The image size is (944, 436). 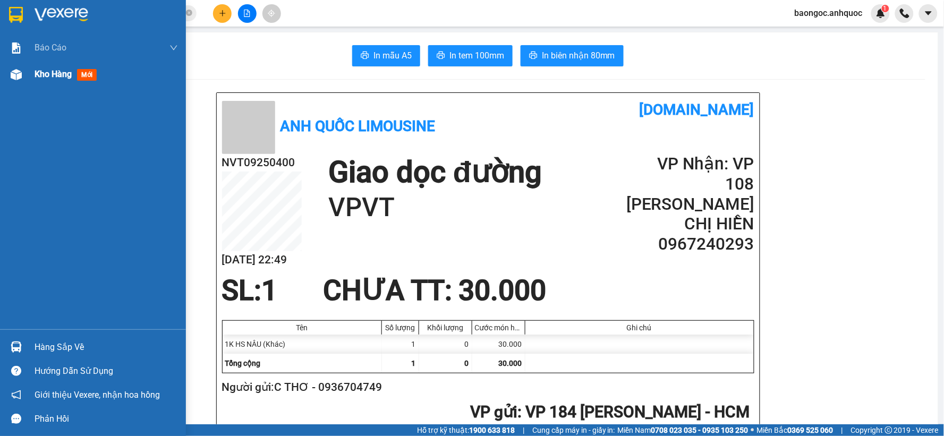 I want to click on div: 30.000, so click(x=499, y=344).